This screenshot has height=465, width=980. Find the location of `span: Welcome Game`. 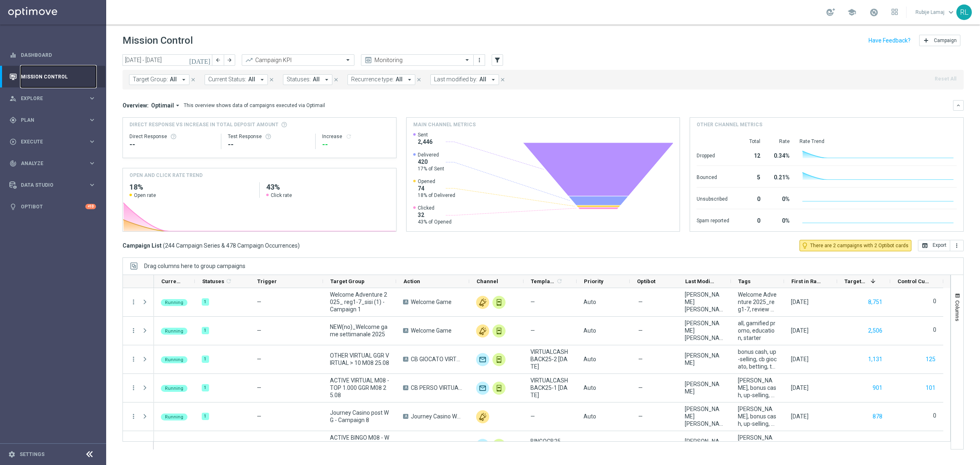

span: Welcome Game is located at coordinates (431, 331).